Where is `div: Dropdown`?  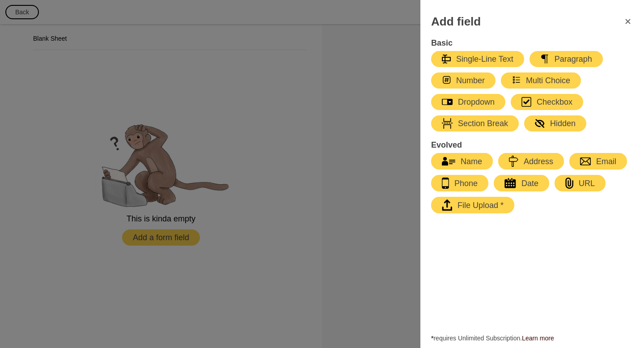 div: Dropdown is located at coordinates (468, 102).